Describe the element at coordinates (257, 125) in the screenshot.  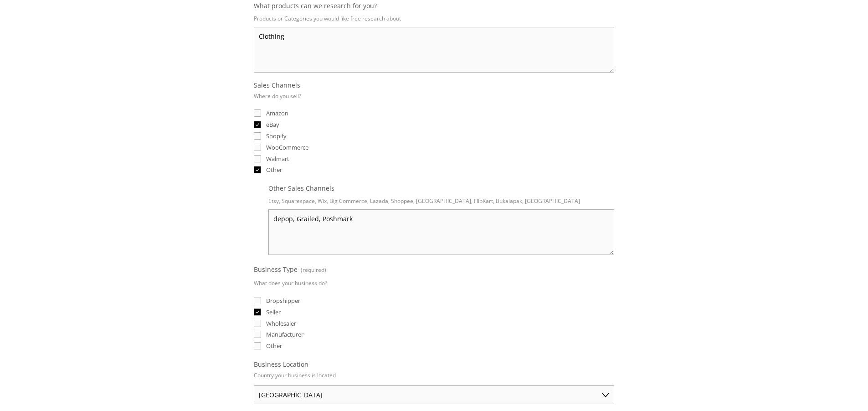
I see `input: eBay` at that location.